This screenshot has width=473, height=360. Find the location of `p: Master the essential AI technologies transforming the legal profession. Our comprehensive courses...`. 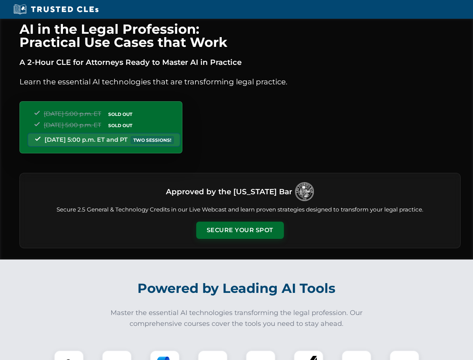

p: Master the essential AI technologies transforming the legal profession. Our comprehensive courses... is located at coordinates (237, 318).